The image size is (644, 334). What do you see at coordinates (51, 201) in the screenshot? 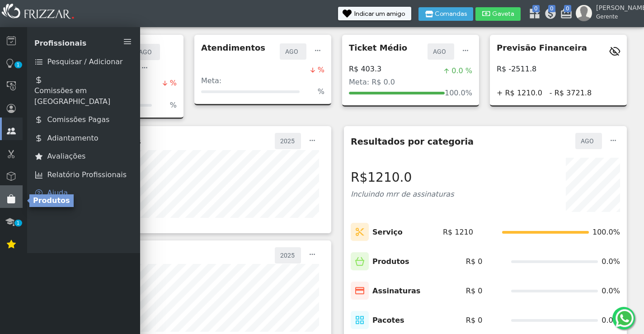
I see `div: Produtos` at bounding box center [51, 201].